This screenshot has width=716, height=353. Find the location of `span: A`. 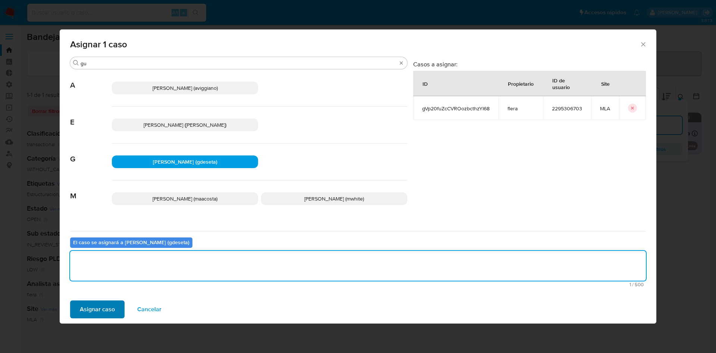

span: A is located at coordinates (91, 80).